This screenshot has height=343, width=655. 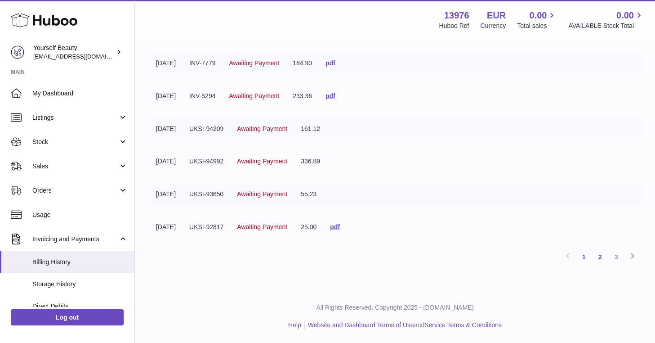 I want to click on a: 3, so click(x=617, y=257).